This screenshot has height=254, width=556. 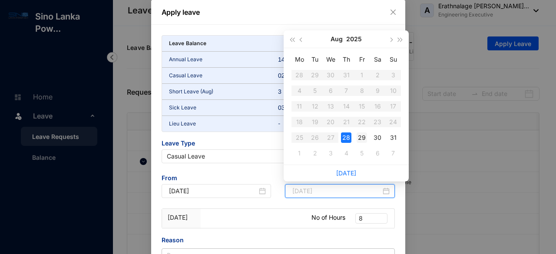 I want to click on div: 4, so click(x=346, y=153).